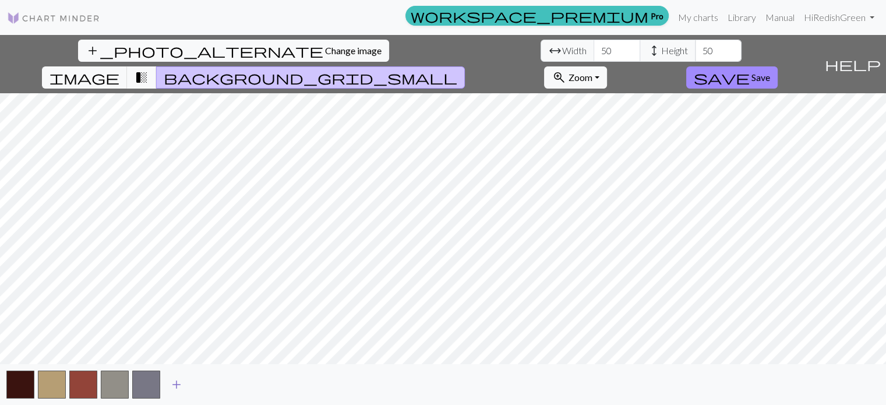  Describe the element at coordinates (555, 51) in the screenshot. I see `span: arrow_range` at that location.